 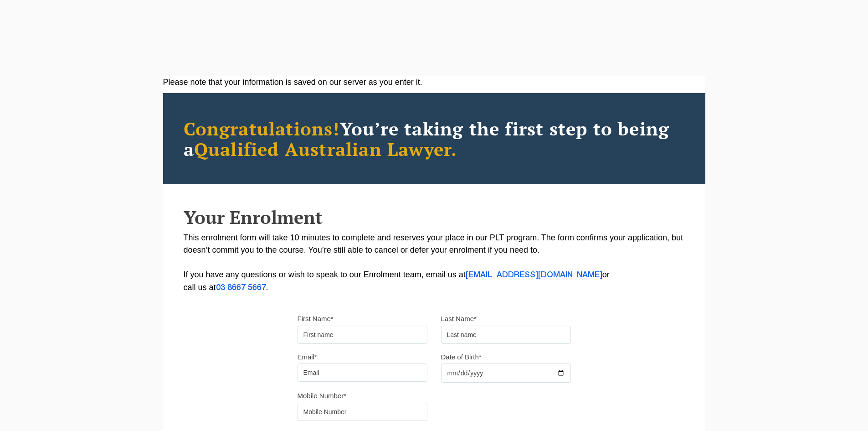 I want to click on input: Last name, so click(x=505, y=335).